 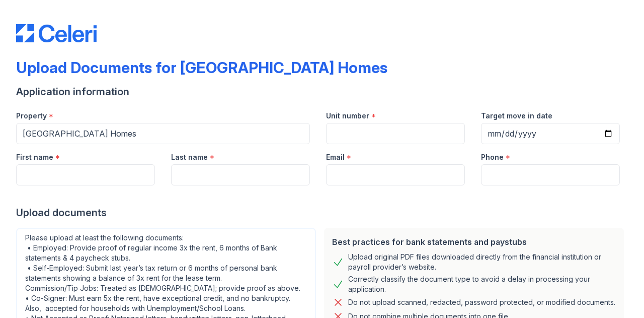 What do you see at coordinates (517, 116) in the screenshot?
I see `label: Target move in date` at bounding box center [517, 116].